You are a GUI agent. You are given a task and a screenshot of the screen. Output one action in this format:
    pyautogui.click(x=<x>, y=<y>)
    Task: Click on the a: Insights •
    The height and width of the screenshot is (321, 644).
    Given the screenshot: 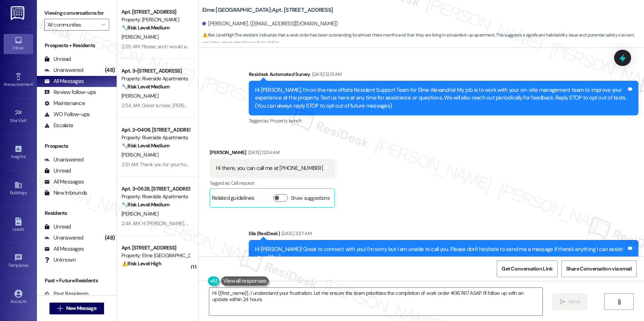 What is the action you would take?
    pyautogui.click(x=19, y=153)
    